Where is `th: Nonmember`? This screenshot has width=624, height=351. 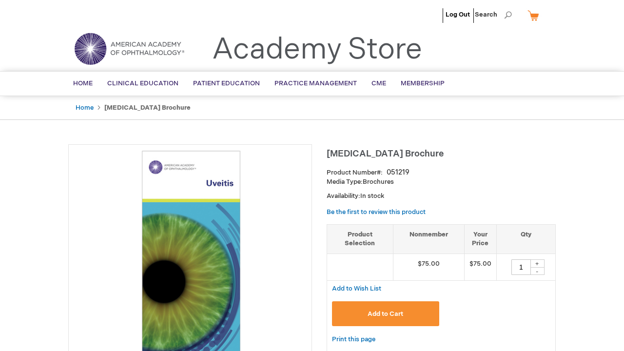 th: Nonmember is located at coordinates (429, 239).